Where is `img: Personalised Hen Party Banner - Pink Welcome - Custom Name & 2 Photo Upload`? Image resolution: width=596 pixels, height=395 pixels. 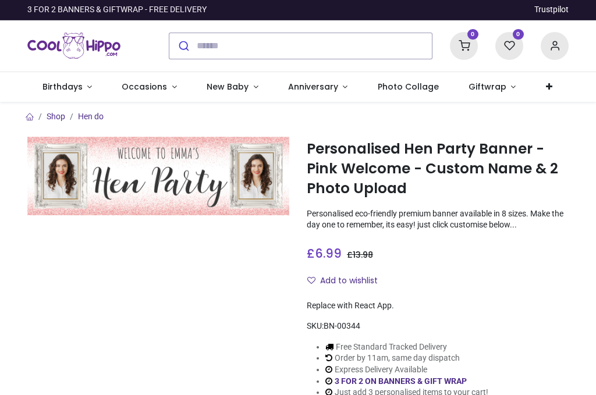 img: Personalised Hen Party Banner - Pink Welcome - Custom Name & 2 Photo Upload is located at coordinates (158, 176).